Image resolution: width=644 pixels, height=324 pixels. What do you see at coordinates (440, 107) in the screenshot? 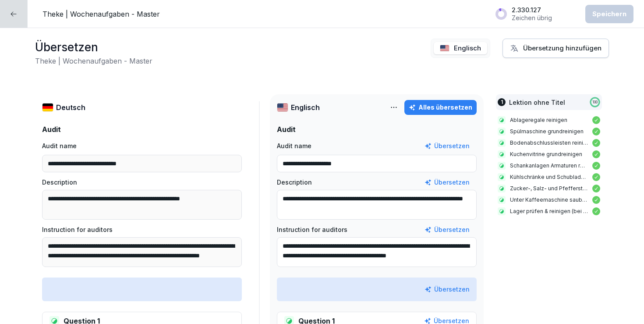
I see `button: Alles übersetzen` at bounding box center [440, 107].